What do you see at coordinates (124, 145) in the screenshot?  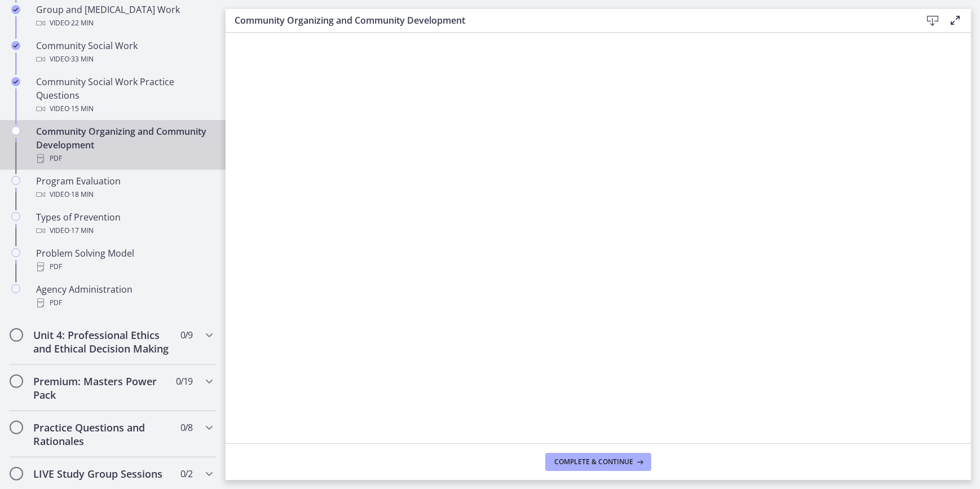 I see `div: Community Organizing and Community Development` at bounding box center [124, 145].